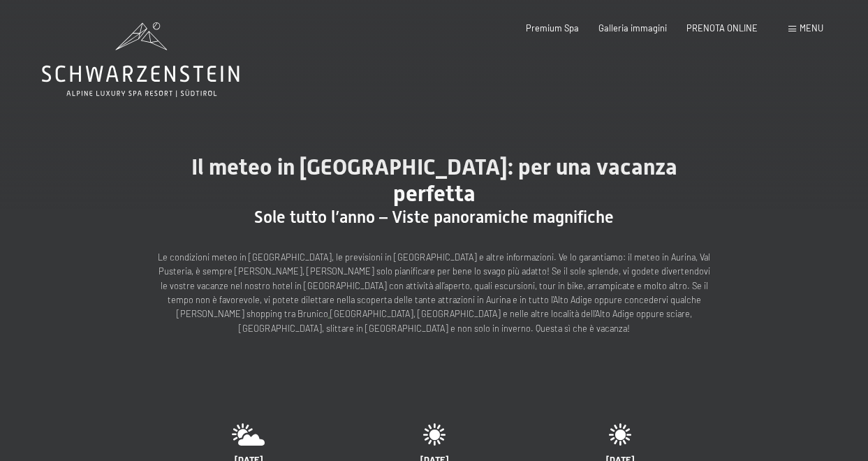 The height and width of the screenshot is (461, 868). Describe the element at coordinates (633, 28) in the screenshot. I see `a: Galleria immagini` at that location.